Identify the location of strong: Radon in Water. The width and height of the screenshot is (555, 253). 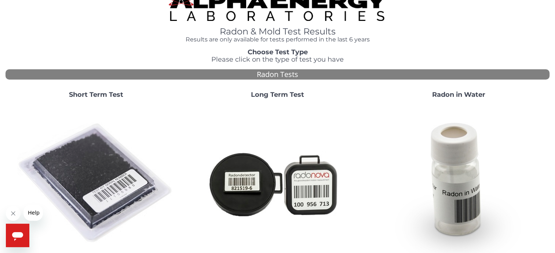
(459, 95).